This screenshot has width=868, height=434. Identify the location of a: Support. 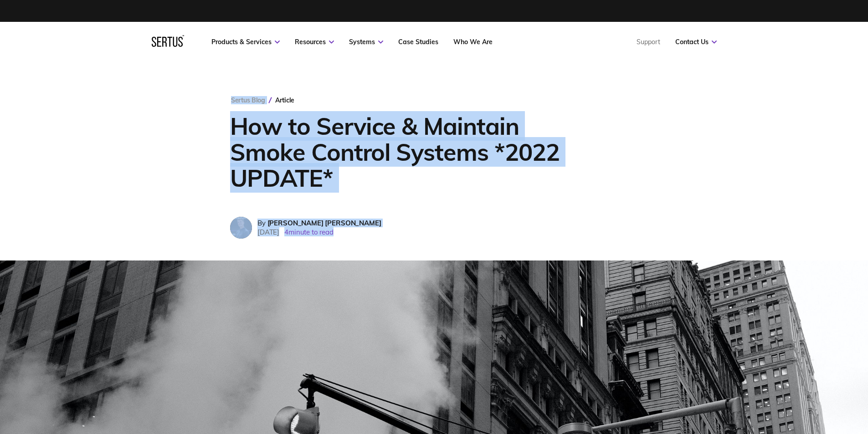
(649, 42).